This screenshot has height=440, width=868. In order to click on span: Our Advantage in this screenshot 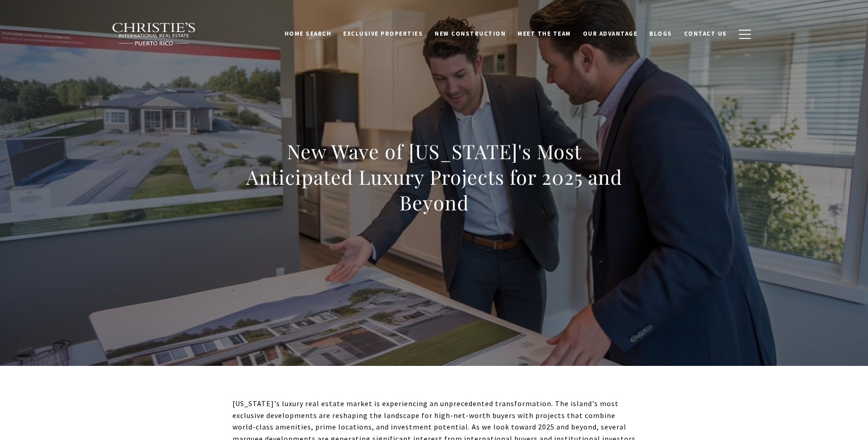, I will do `click(611, 33)`.